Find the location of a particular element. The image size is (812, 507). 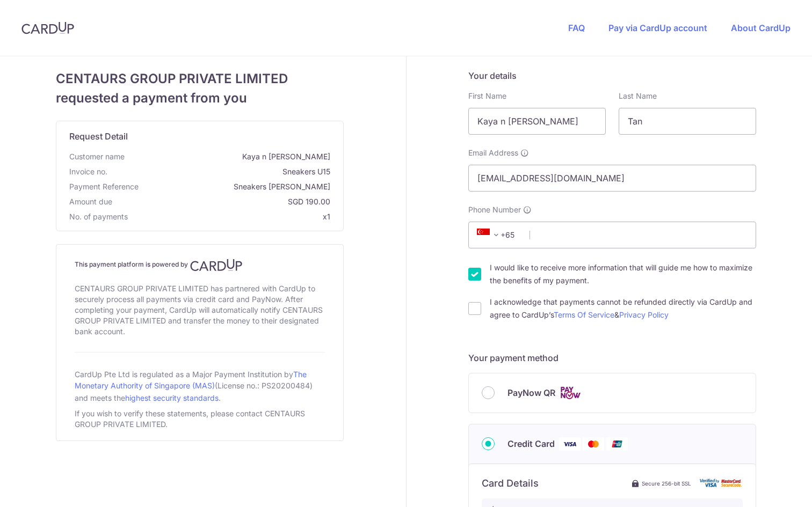

span: Sneakers U15 is located at coordinates (221, 172).